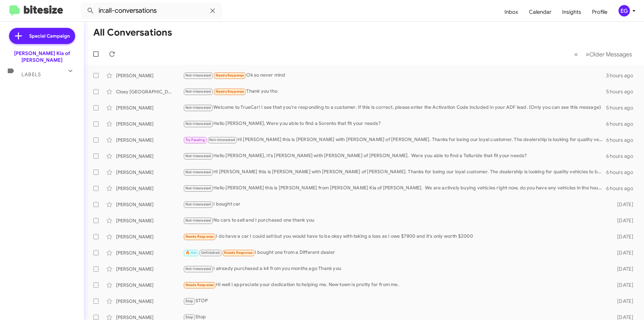  What do you see at coordinates (211, 253) in the screenshot?
I see `span: Unfinished` at bounding box center [211, 253].